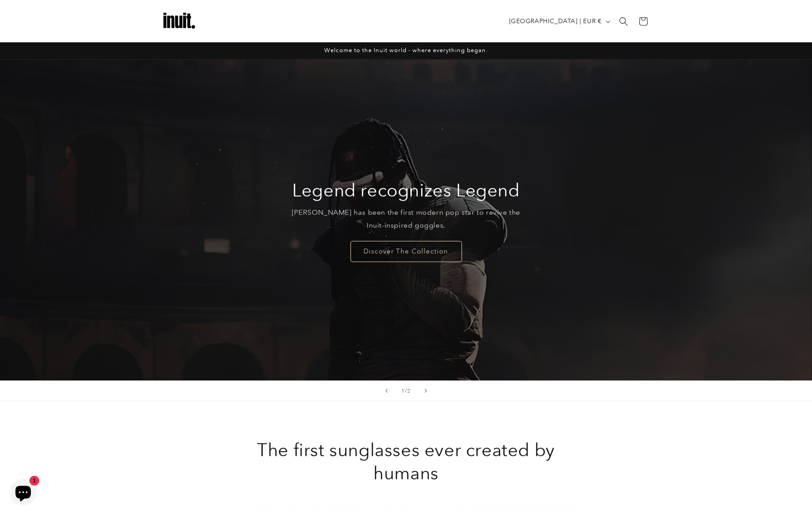  I want to click on strong: the first pair of sunglasses, so click(523, 508).